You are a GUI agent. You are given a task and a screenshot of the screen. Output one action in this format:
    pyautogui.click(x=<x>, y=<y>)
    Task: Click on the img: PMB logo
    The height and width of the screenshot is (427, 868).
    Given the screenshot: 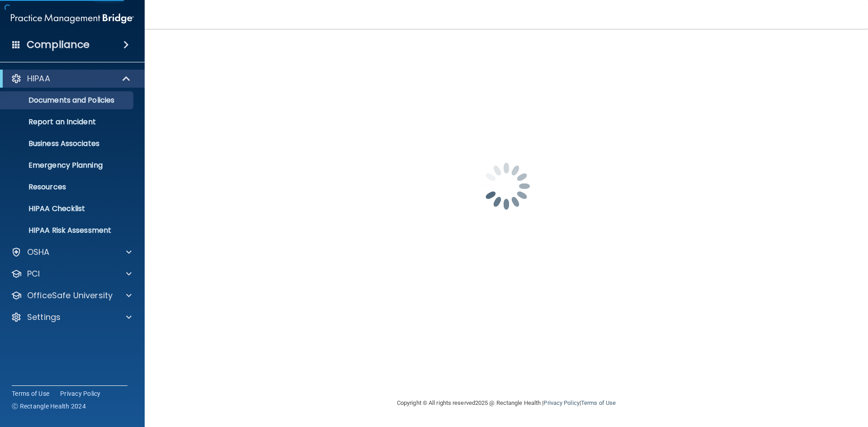 What is the action you would take?
    pyautogui.click(x=72, y=19)
    